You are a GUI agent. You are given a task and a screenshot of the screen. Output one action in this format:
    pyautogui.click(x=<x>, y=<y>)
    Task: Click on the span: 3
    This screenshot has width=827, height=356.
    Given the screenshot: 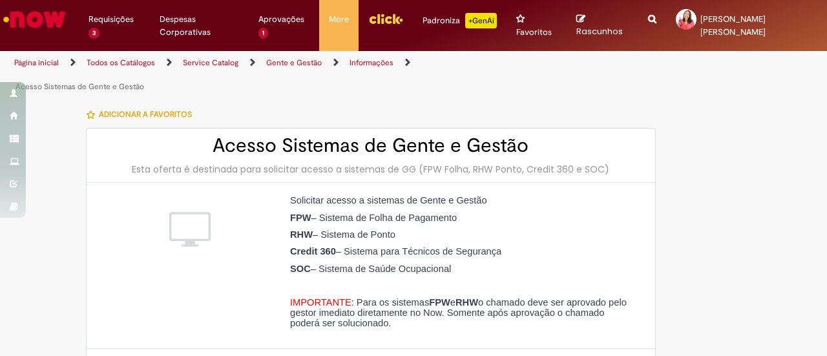 What is the action you would take?
    pyautogui.click(x=94, y=33)
    